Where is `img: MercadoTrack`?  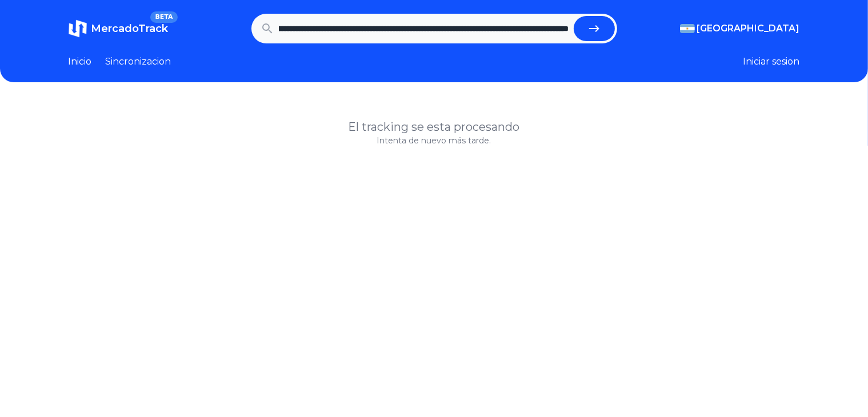 img: MercadoTrack is located at coordinates (78, 28).